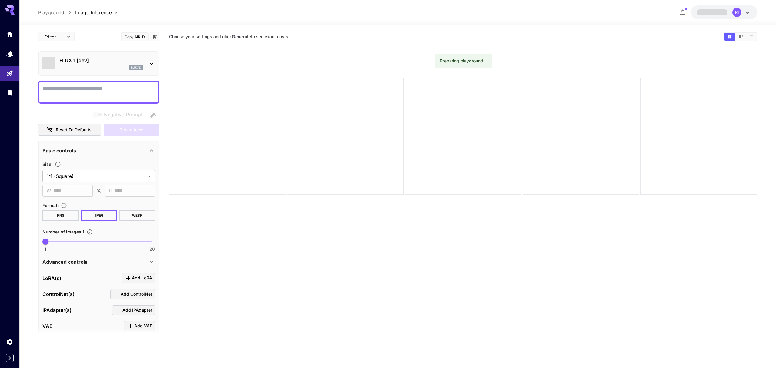 This screenshot has height=368, width=776. Describe the element at coordinates (10, 93) in the screenshot. I see `div: Library` at that location.